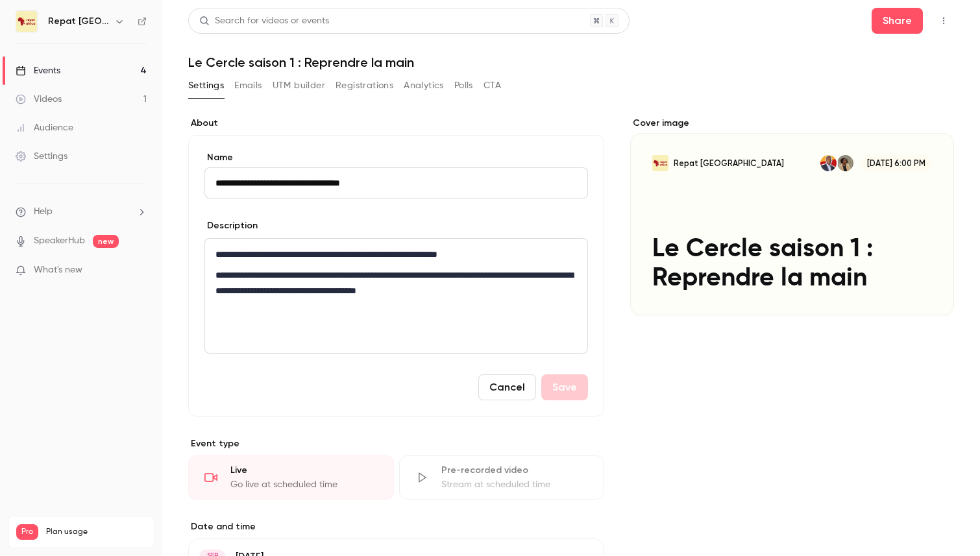 Image resolution: width=980 pixels, height=556 pixels. What do you see at coordinates (44, 128) in the screenshot?
I see `div: Audience` at bounding box center [44, 128].